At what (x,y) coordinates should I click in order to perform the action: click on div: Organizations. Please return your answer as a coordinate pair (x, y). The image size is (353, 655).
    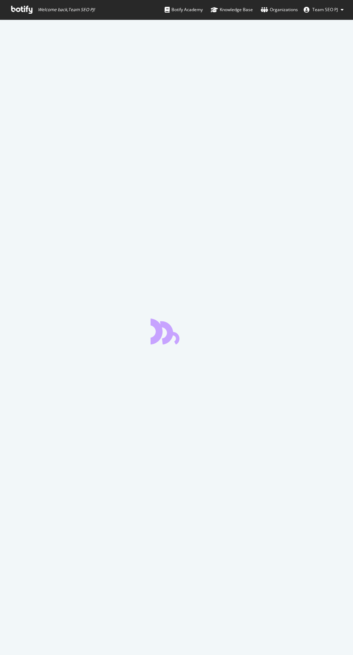
    Looking at the image, I should click on (279, 10).